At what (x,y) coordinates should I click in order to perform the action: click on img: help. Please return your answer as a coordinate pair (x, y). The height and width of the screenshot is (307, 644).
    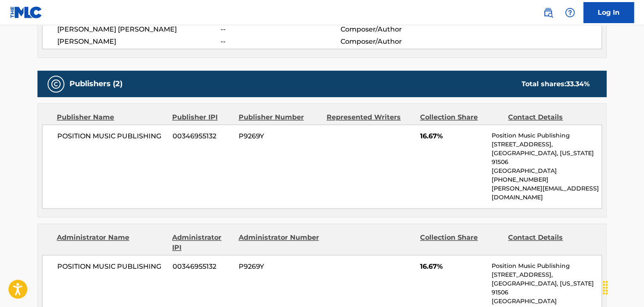
    Looking at the image, I should click on (570, 12).